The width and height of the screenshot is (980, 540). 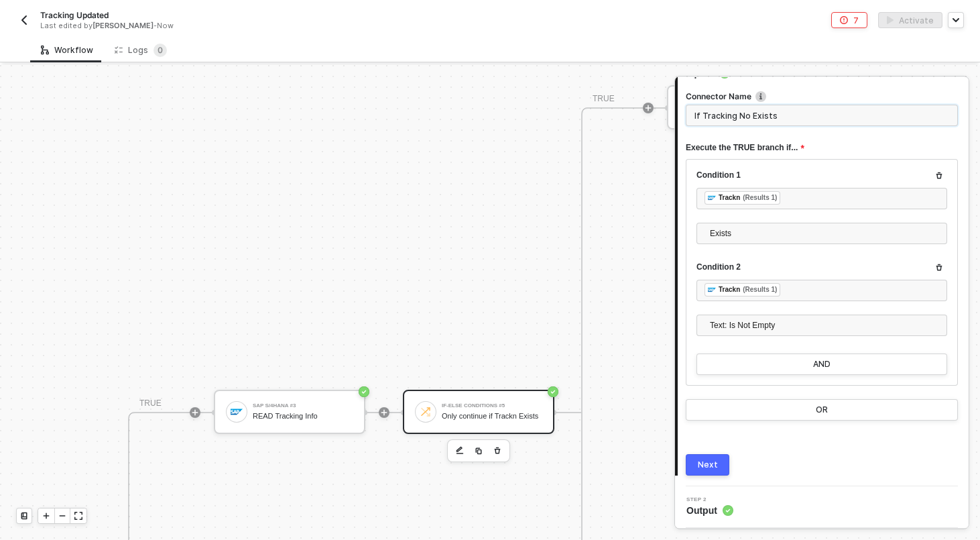 What do you see at coordinates (707, 465) in the screenshot?
I see `div: Next` at bounding box center [707, 465].